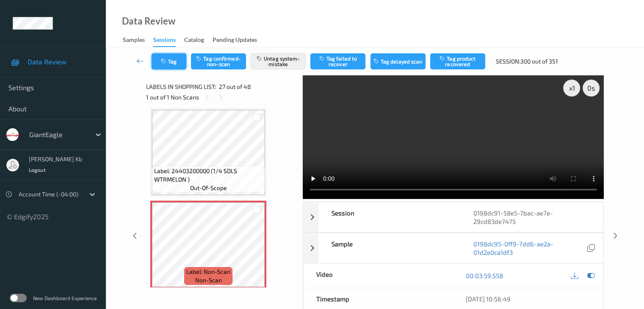 The width and height of the screenshot is (644, 309). What do you see at coordinates (208, 188) in the screenshot?
I see `span: out-of-scope` at bounding box center [208, 188].